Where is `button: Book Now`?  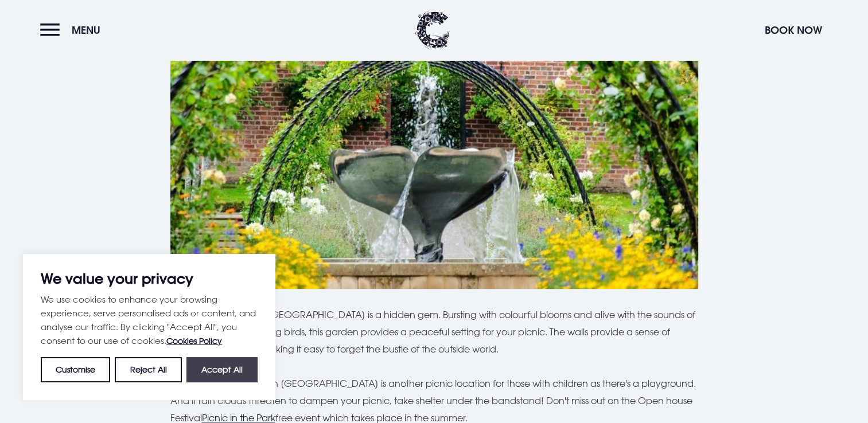
button: Book Now is located at coordinates (793, 30).